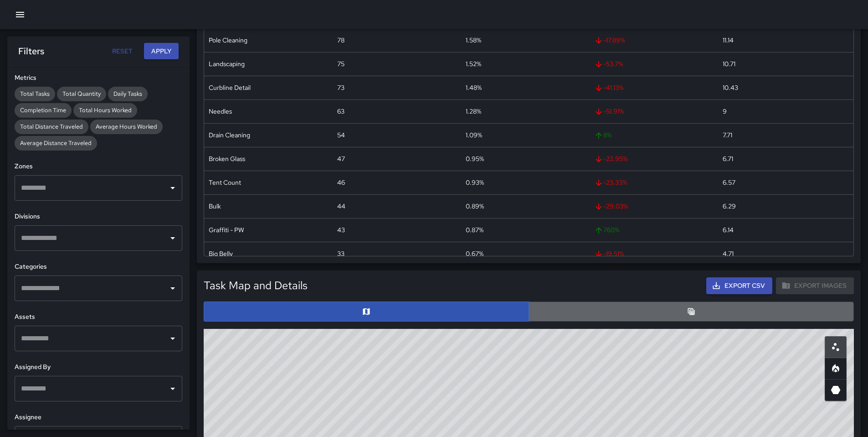  What do you see at coordinates (782, 135) in the screenshot?
I see `div: 7.71` at bounding box center [782, 135].